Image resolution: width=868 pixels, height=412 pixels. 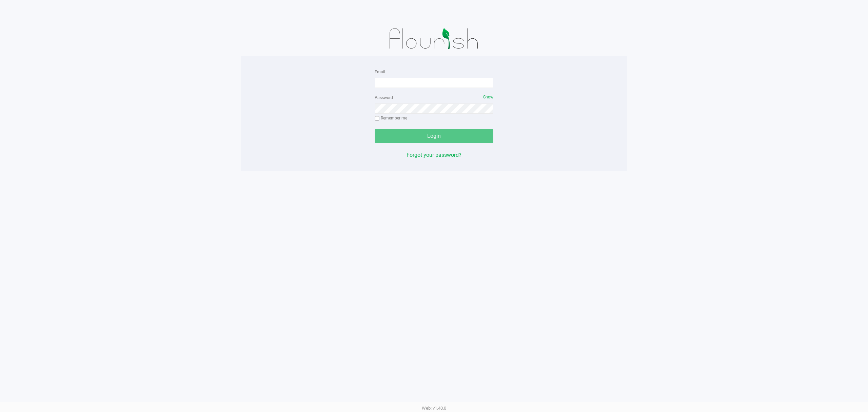 I want to click on input: Remember me, so click(x=377, y=119).